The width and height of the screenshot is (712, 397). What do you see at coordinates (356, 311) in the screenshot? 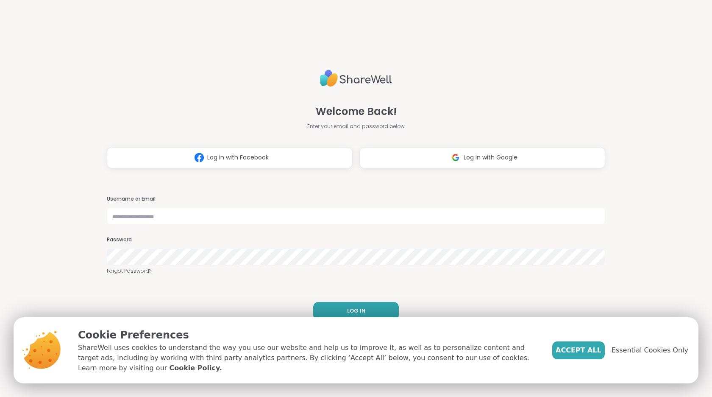
I see `button: LOG IN` at bounding box center [356, 311].